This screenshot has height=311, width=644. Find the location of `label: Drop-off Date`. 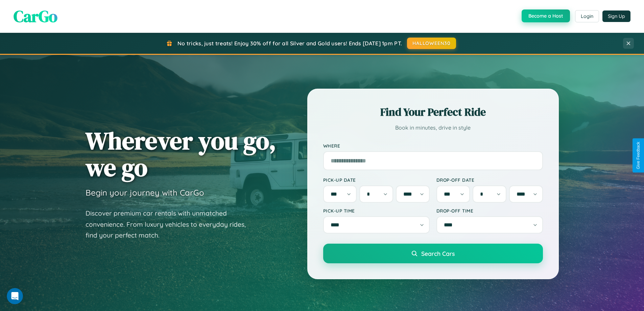

label: Drop-off Date is located at coordinates (490, 180).